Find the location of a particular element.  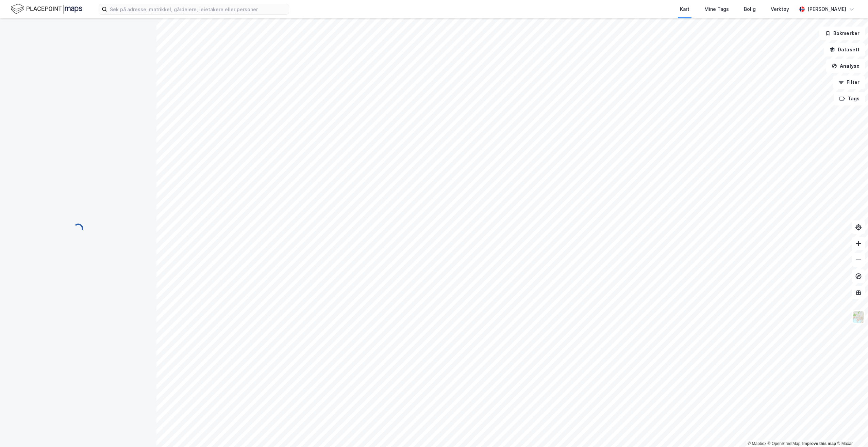

button: Analyse is located at coordinates (845, 66).